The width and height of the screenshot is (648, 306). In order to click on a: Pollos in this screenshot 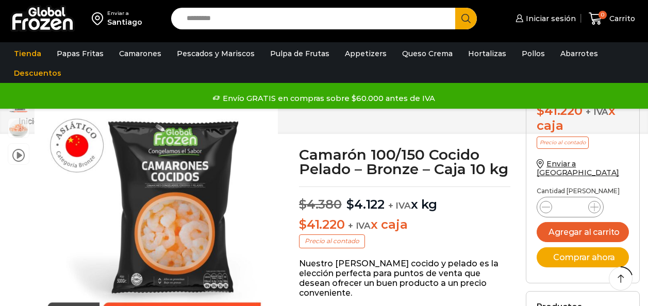, I will do `click(533, 54)`.